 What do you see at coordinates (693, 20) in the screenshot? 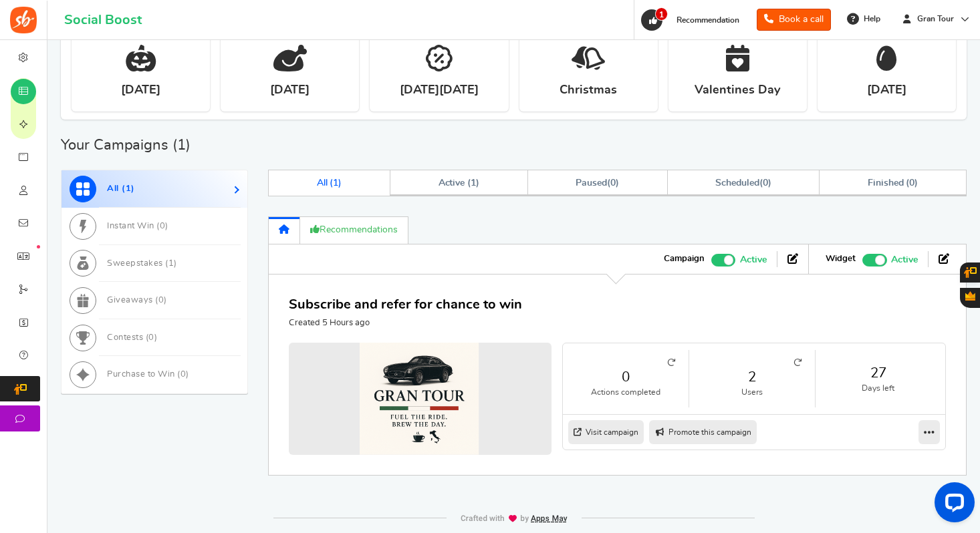
I see `a: 1 Recommendation` at bounding box center [693, 20].